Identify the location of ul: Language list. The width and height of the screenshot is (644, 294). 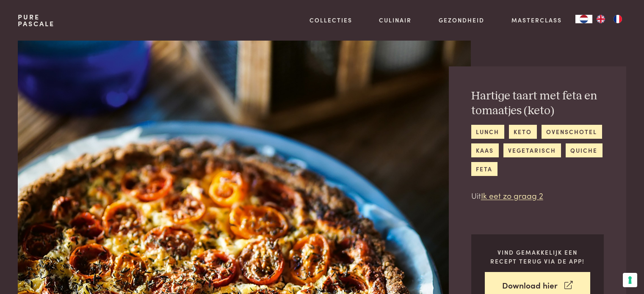
(609, 19).